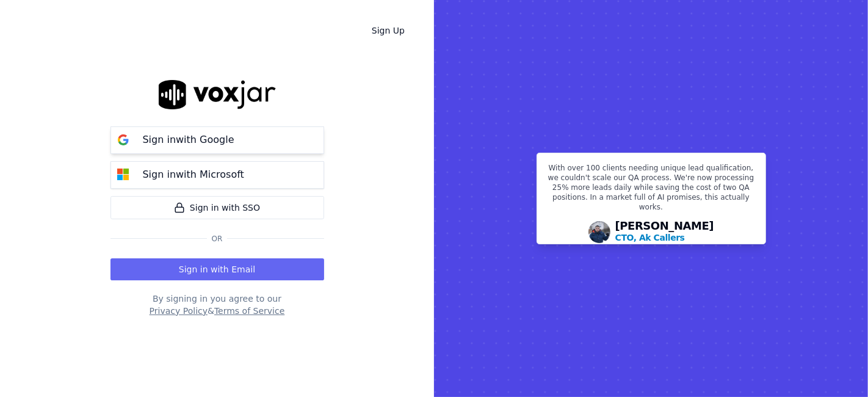 The width and height of the screenshot is (868, 397). I want to click on button: Terms of Service, so click(249, 311).